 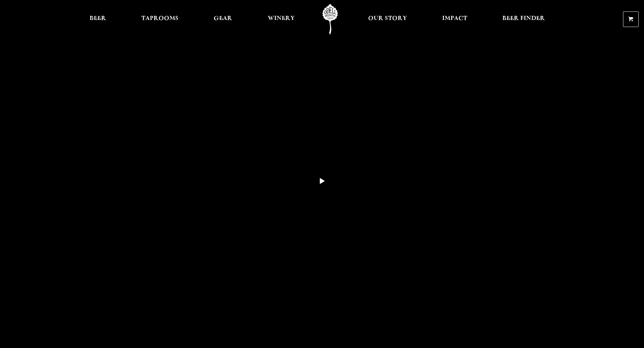 What do you see at coordinates (160, 19) in the screenshot?
I see `span: Taprooms` at bounding box center [160, 19].